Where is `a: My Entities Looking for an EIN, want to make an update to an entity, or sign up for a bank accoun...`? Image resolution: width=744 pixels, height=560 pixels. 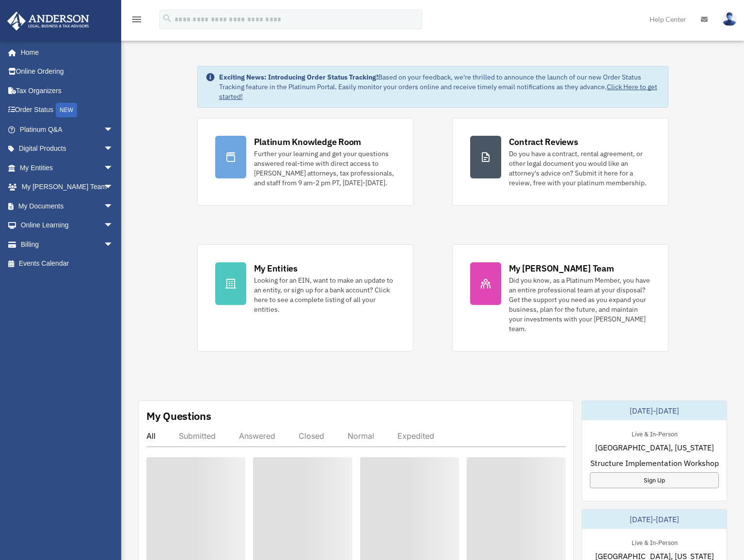 a: My Entities Looking for an EIN, want to make an update to an entity, or sign up for a bank accoun... is located at coordinates (305, 298).